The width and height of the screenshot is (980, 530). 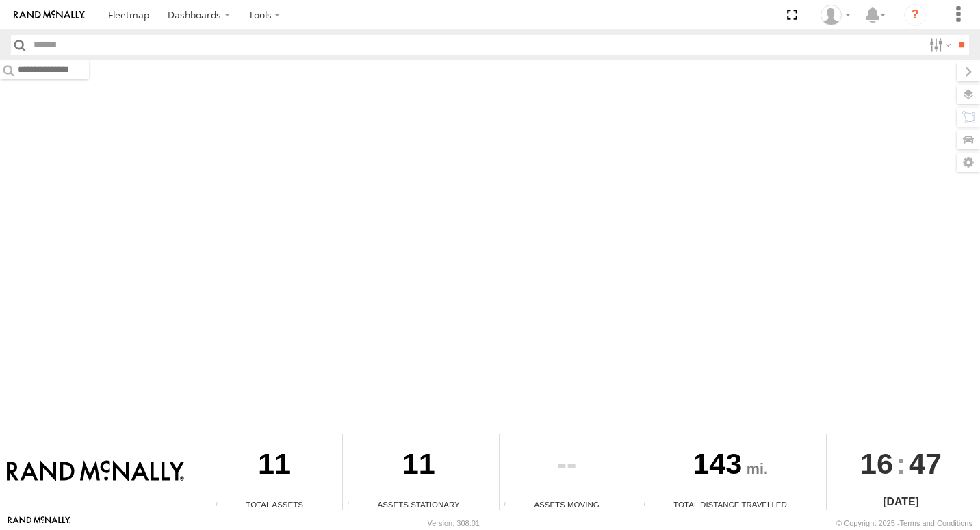 What do you see at coordinates (39, 523) in the screenshot?
I see `a: Visit our Website` at bounding box center [39, 523].